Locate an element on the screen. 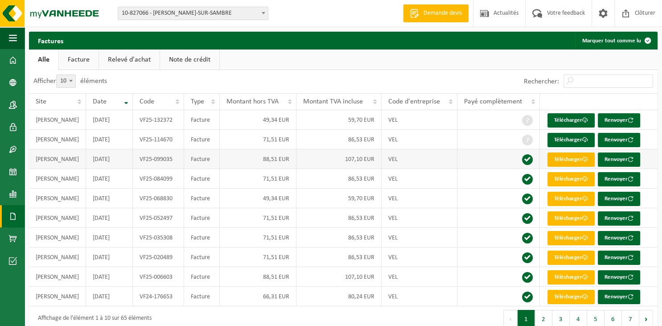 This screenshot has width=662, height=326. a: Note de crédit is located at coordinates (189, 60).